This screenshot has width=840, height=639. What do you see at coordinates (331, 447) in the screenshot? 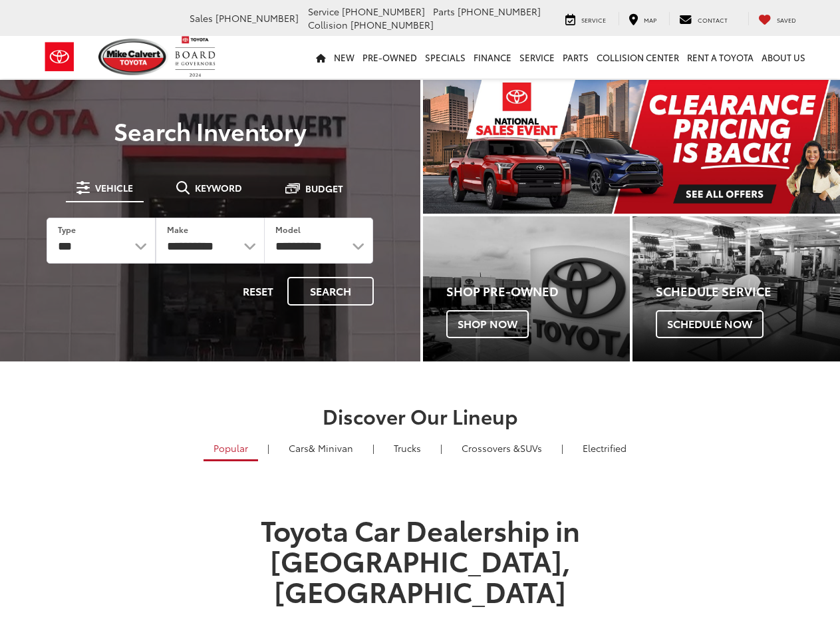
I see `span: & Minivan` at bounding box center [331, 447].